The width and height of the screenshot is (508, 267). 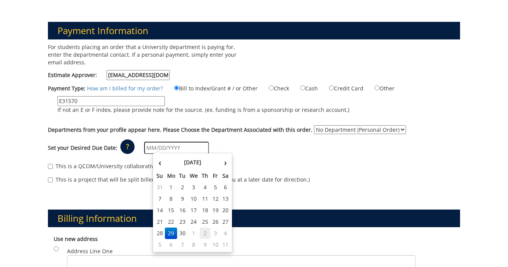 I want to click on label: This is a QCOM/University collaborative project., so click(x=113, y=166).